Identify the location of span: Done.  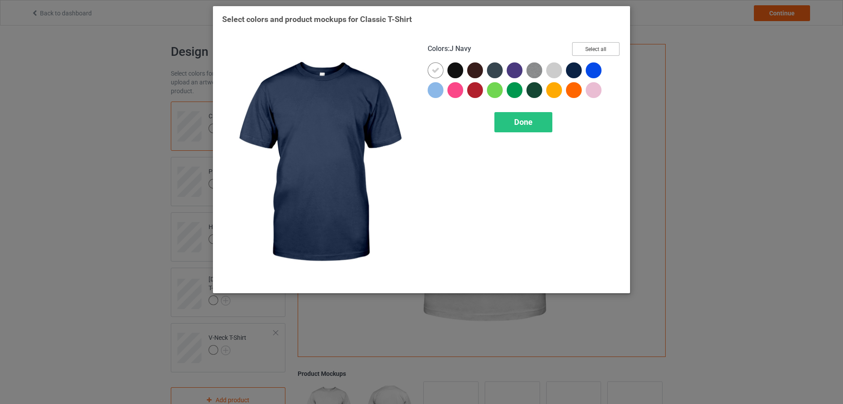
(524, 122).